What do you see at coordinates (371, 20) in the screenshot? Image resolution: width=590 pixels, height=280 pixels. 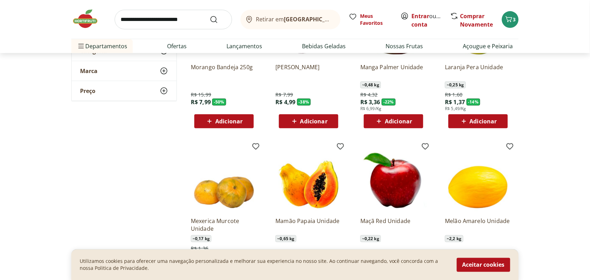 I see `a: Meus Favoritos` at bounding box center [371, 20].